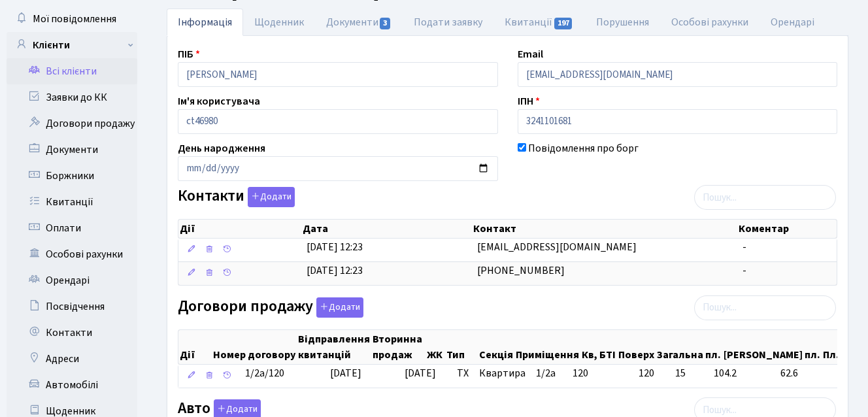 The width and height of the screenshot is (868, 417). I want to click on a: Автомобілі, so click(72, 385).